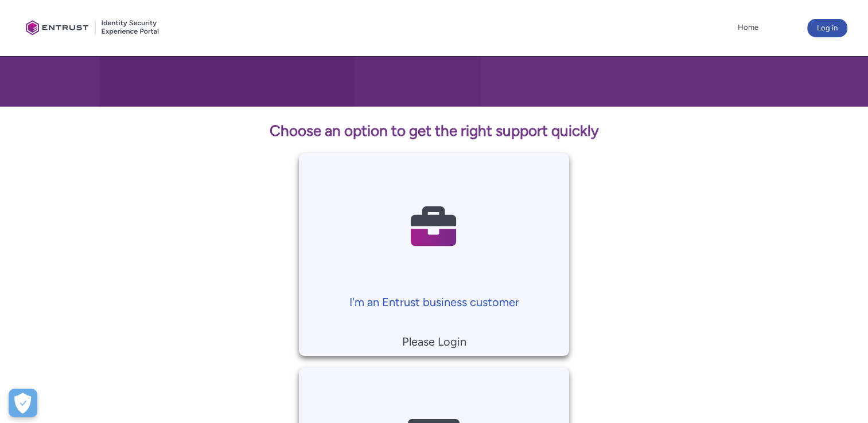 Image resolution: width=868 pixels, height=423 pixels. What do you see at coordinates (434, 226) in the screenshot?
I see `img: Contact Support` at bounding box center [434, 226].